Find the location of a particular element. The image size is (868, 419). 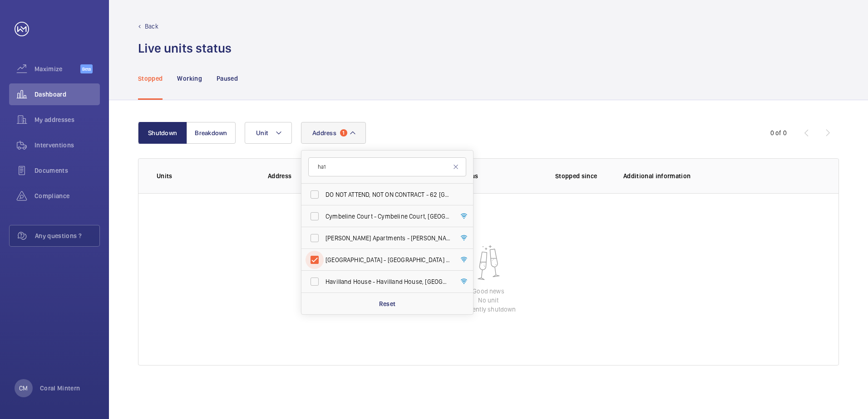

span: Maximize is located at coordinates (57, 69).